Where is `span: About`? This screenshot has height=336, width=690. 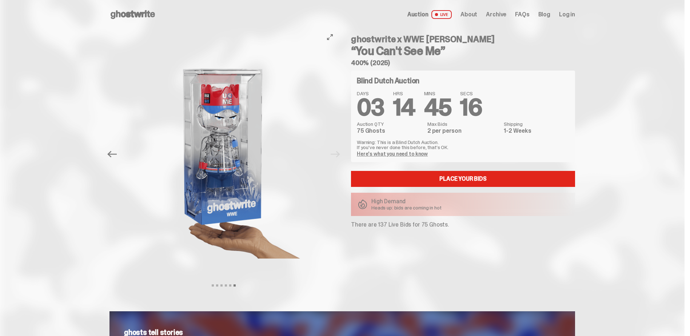
span: About is located at coordinates (469, 15).